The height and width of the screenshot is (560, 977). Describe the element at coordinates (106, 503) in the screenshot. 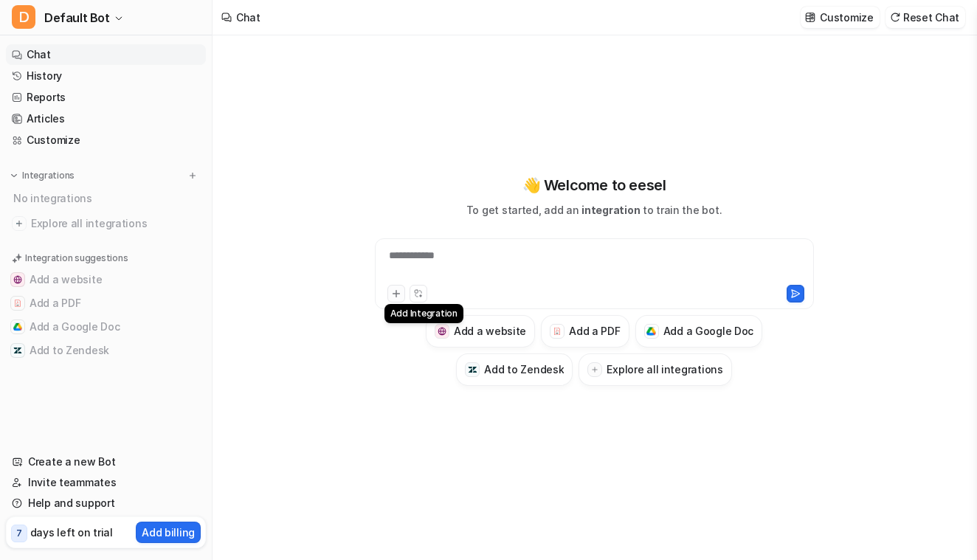

I see `a: Help and support` at that location.